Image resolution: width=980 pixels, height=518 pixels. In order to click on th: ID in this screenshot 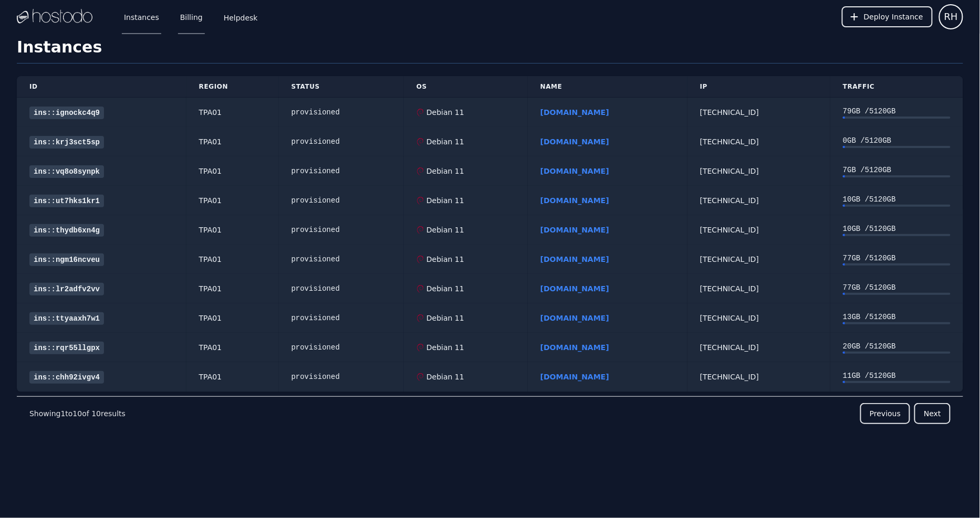, I will do `click(101, 86)`.